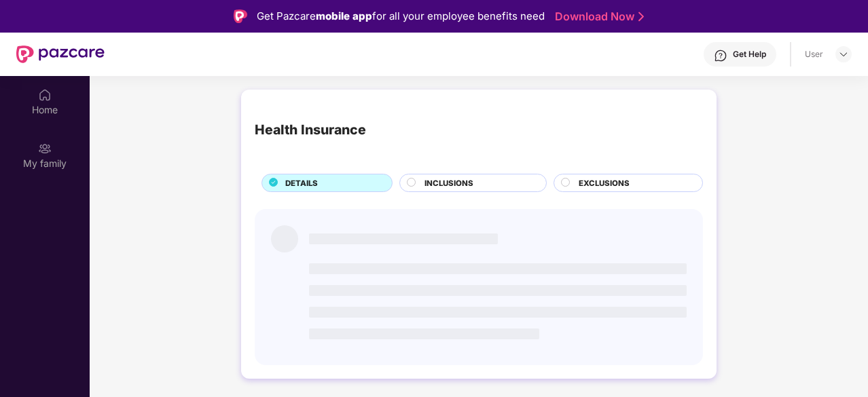  Describe the element at coordinates (45, 95) in the screenshot. I see `img: svg+xml;base64,PHN2ZyBpZD0iSG9tZSIgeG1sbnM9Imh0dHA6Ly93d3cudzMub3JnLzIwMDAvc3ZnIiB3aWR0aD0iMjAiIG...` at that location.